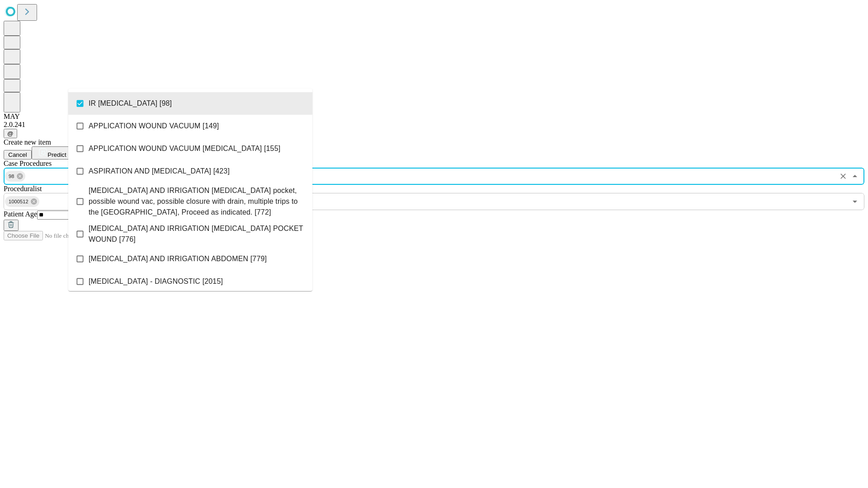 This screenshot has width=868, height=488. Describe the element at coordinates (855, 202) in the screenshot. I see `button: Open` at that location.